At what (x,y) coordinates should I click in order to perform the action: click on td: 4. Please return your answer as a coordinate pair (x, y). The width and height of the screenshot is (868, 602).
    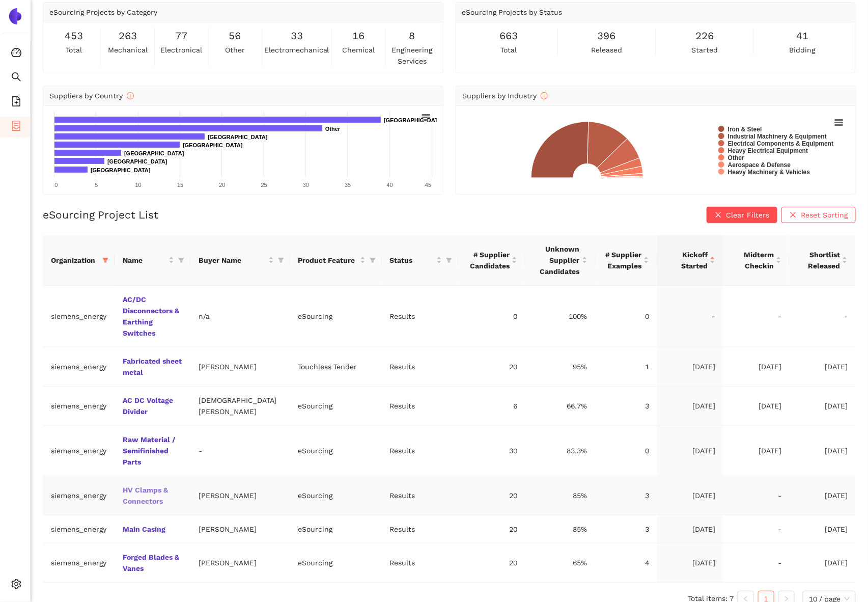
    Looking at the image, I should click on (627, 562).